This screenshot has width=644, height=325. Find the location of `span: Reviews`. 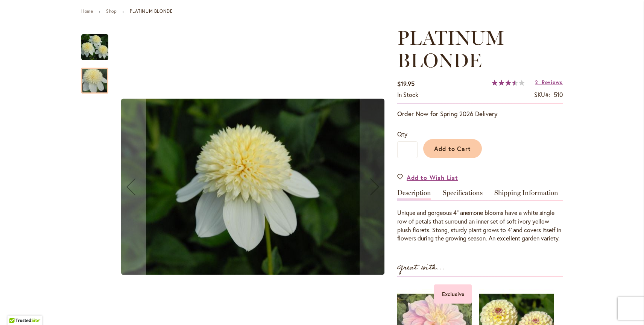

span: Reviews is located at coordinates (552, 82).